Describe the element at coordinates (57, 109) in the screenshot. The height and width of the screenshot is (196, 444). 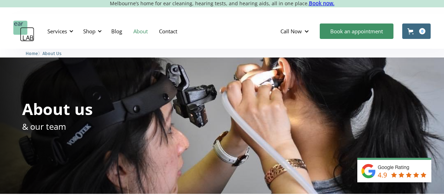
I see `h1: About us` at that location.